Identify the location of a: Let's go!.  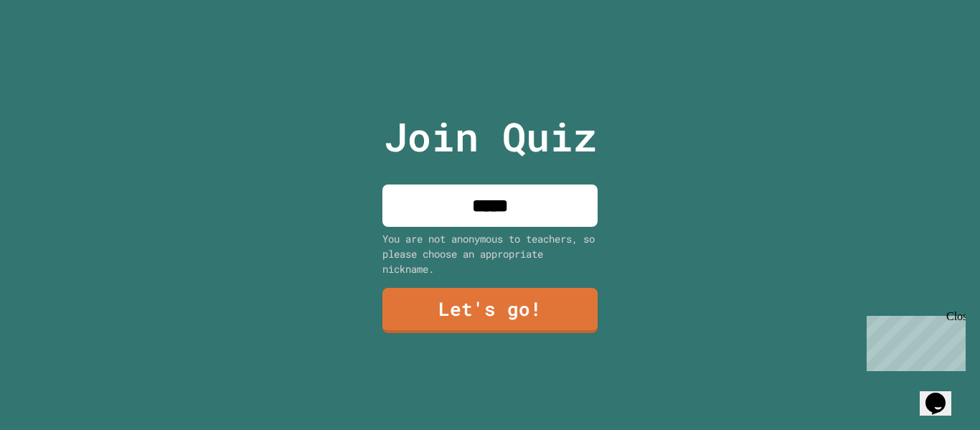
(490, 310).